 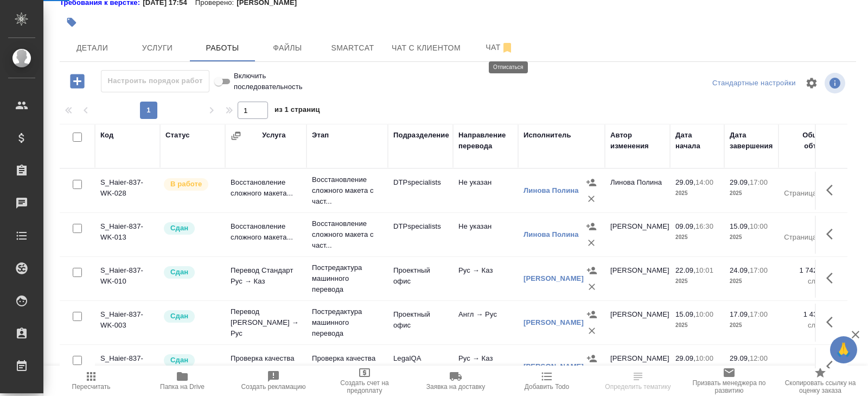 I want to click on span: Детали, so click(x=92, y=48).